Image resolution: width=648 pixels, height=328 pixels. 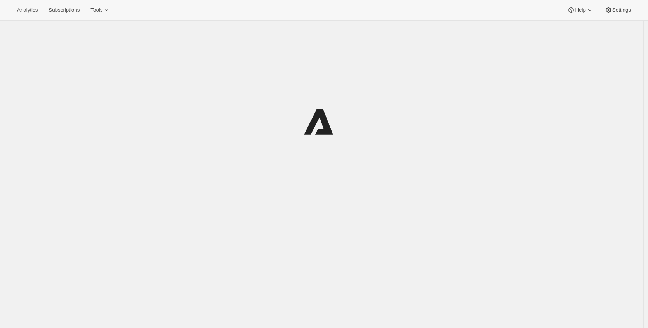 I want to click on span: Tools, so click(x=96, y=10).